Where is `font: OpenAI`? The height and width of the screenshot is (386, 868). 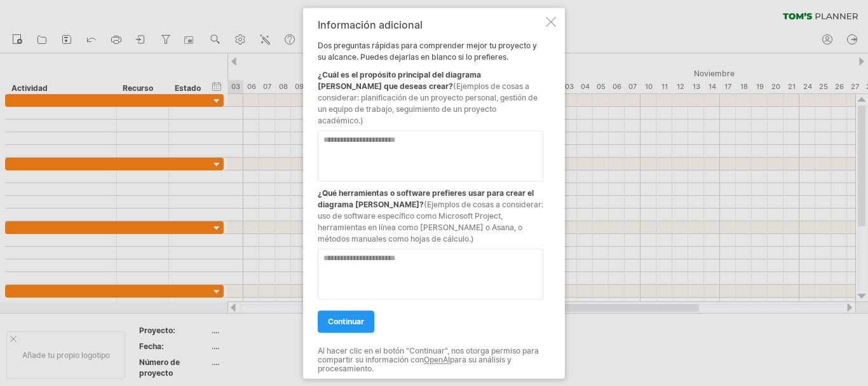 font: OpenAI is located at coordinates (436, 359).